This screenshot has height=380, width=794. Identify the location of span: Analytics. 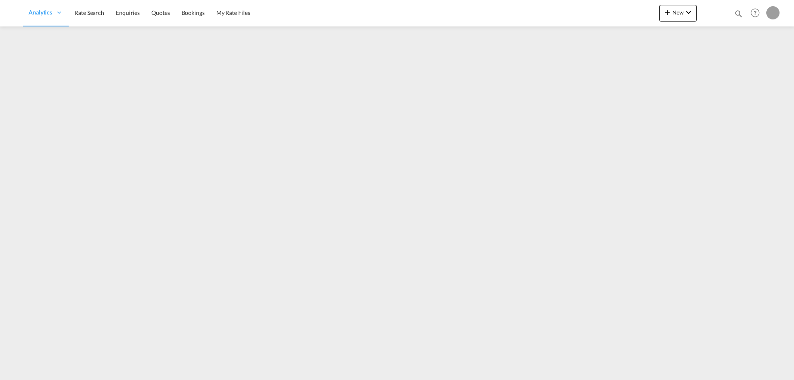
(40, 12).